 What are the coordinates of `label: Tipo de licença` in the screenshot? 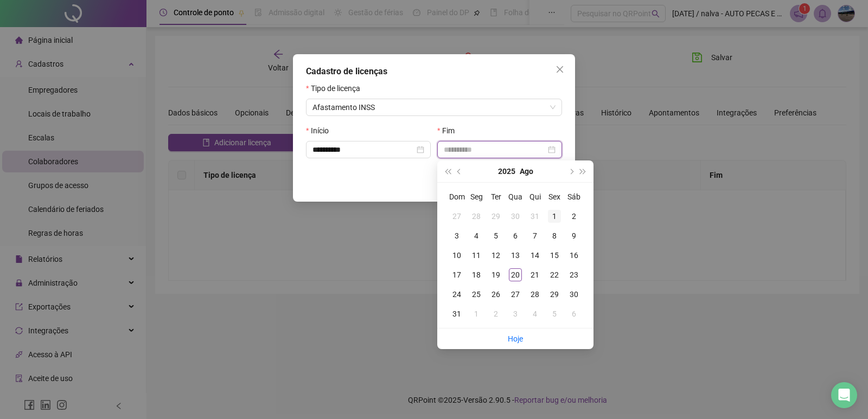 It's located at (336, 88).